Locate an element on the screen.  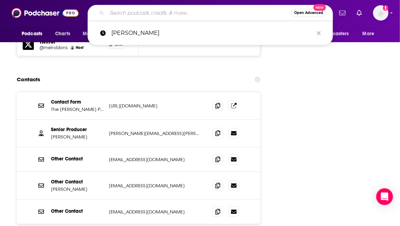
img: User Profile is located at coordinates (381, 13).